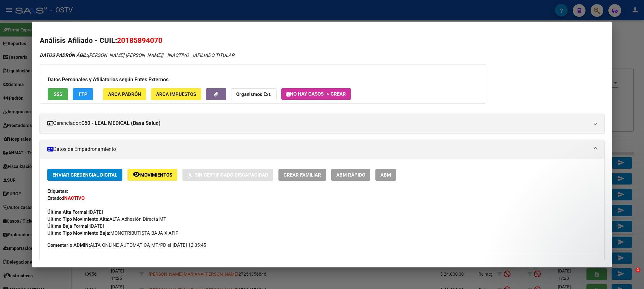  What do you see at coordinates (321, 123) in the screenshot?
I see `mat-expansion-panel-header: Gerenciador:C50 - LEAL MEDICAL (Basa Salud)` at bounding box center [321, 123].